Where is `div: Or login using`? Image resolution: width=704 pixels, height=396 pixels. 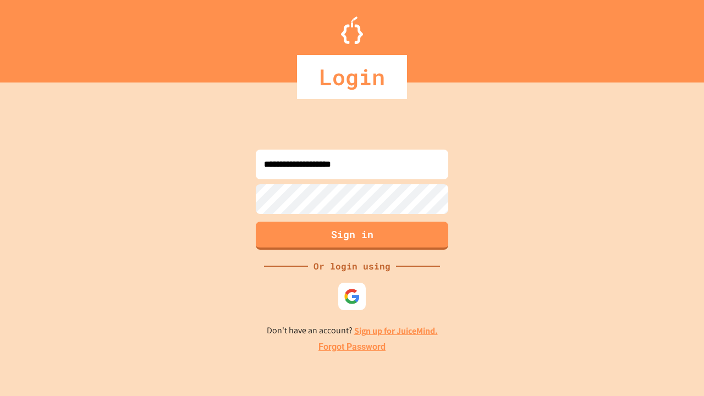 div: Or login using is located at coordinates (352, 266).